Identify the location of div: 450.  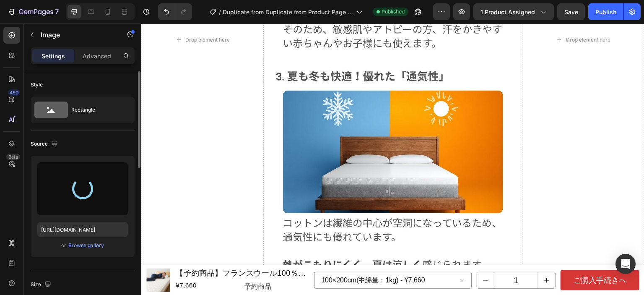
(14, 92).